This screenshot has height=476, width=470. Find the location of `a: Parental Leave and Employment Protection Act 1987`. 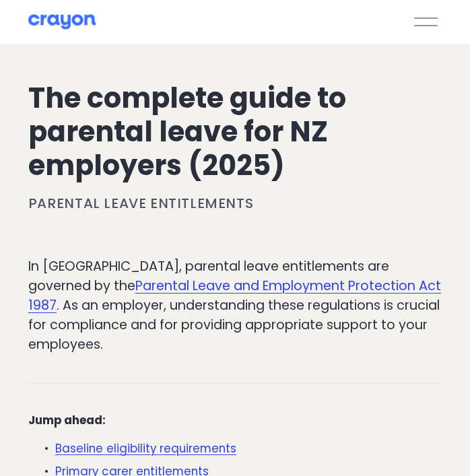

a: Parental Leave and Employment Protection Act 1987 is located at coordinates (235, 295).